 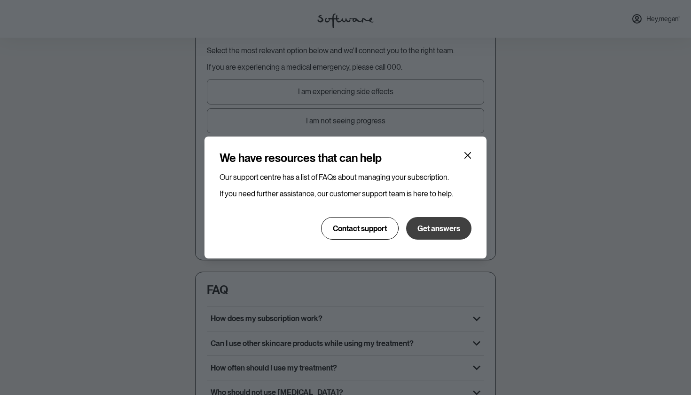 I want to click on button: Close, so click(x=468, y=155).